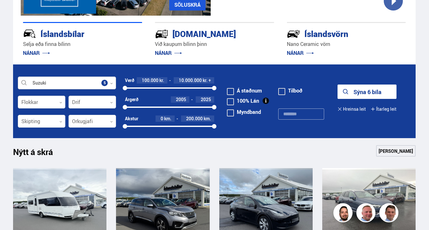 The width and height of the screenshot is (429, 230). Describe the element at coordinates (190, 80) in the screenshot. I see `span: 10.000.000` at that location.